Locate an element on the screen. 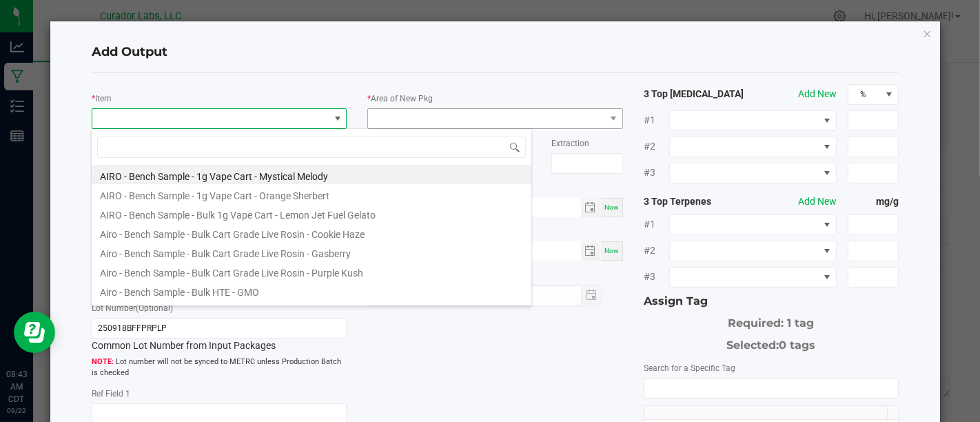 The width and height of the screenshot is (980, 422). div: Required: 1 tag is located at coordinates (771, 321).